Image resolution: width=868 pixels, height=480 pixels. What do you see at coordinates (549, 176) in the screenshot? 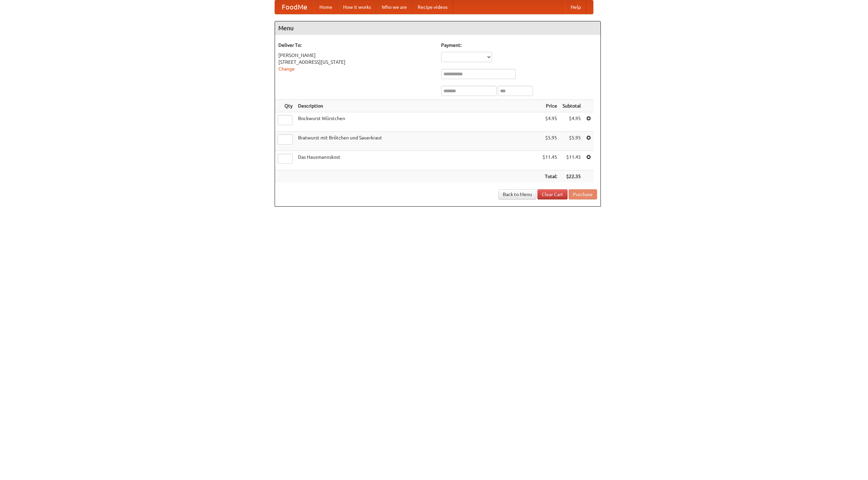
I see `th: Total:` at bounding box center [549, 176].